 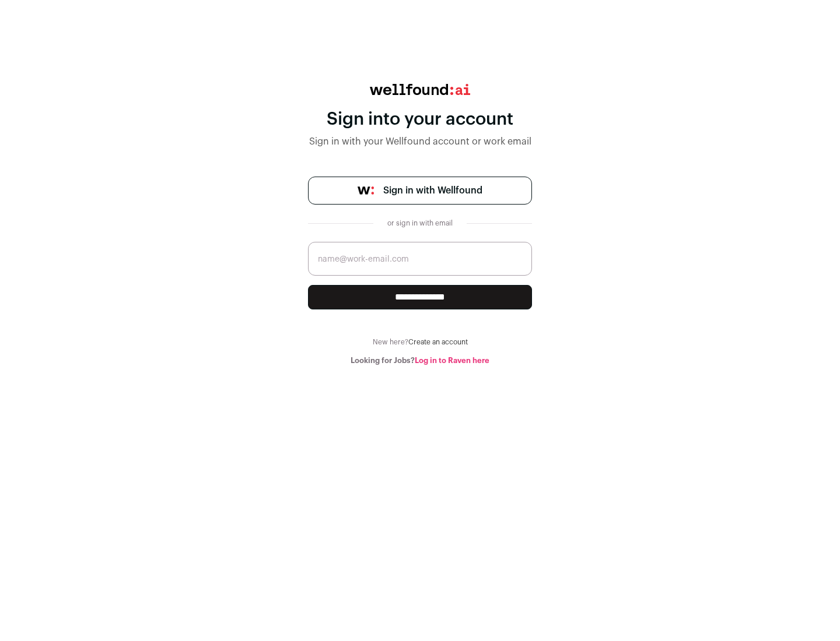 What do you see at coordinates (420, 120) in the screenshot?
I see `div: Sign into your account` at bounding box center [420, 120].